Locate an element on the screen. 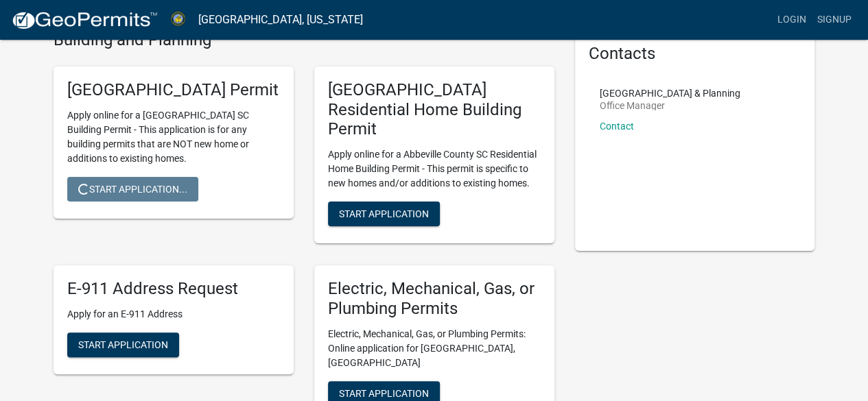 The height and width of the screenshot is (401, 868). h4: Building and Planning is located at coordinates (304, 40).